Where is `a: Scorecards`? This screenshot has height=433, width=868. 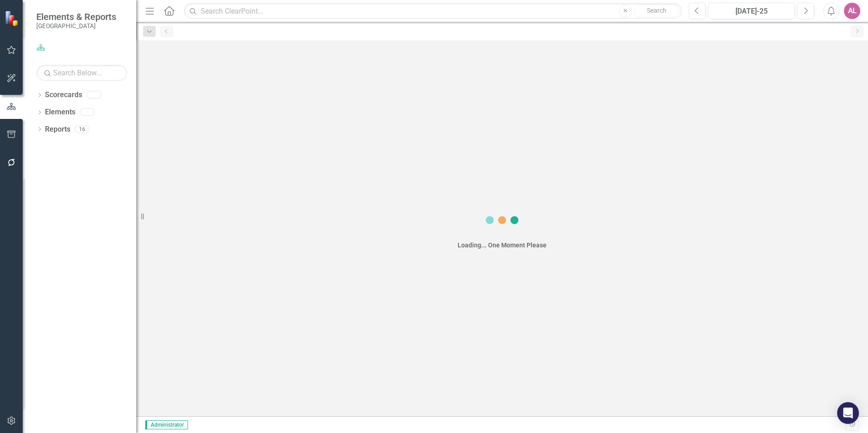 a: Scorecards is located at coordinates (64, 95).